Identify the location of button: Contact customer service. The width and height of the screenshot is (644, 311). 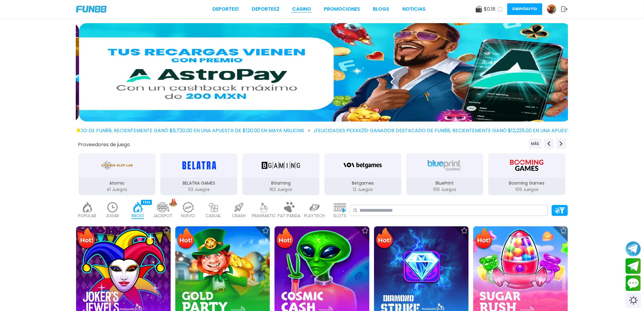
(633, 283).